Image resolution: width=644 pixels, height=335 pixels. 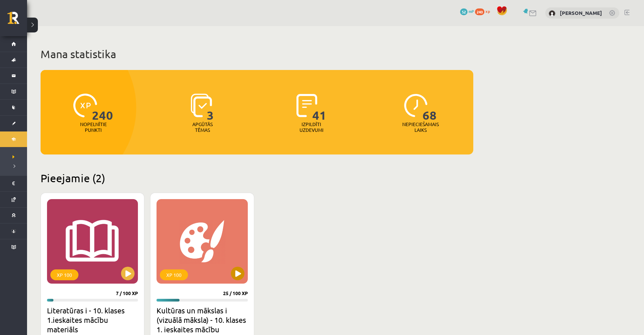 What do you see at coordinates (421, 127) in the screenshot?
I see `p: Nepieciešamais laiks` at bounding box center [421, 127].